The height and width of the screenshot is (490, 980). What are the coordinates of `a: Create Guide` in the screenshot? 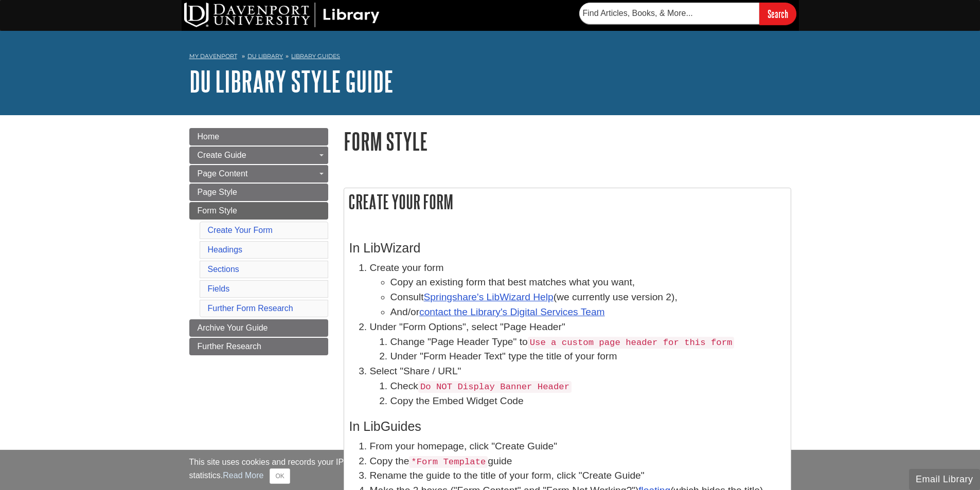 It's located at (259, 155).